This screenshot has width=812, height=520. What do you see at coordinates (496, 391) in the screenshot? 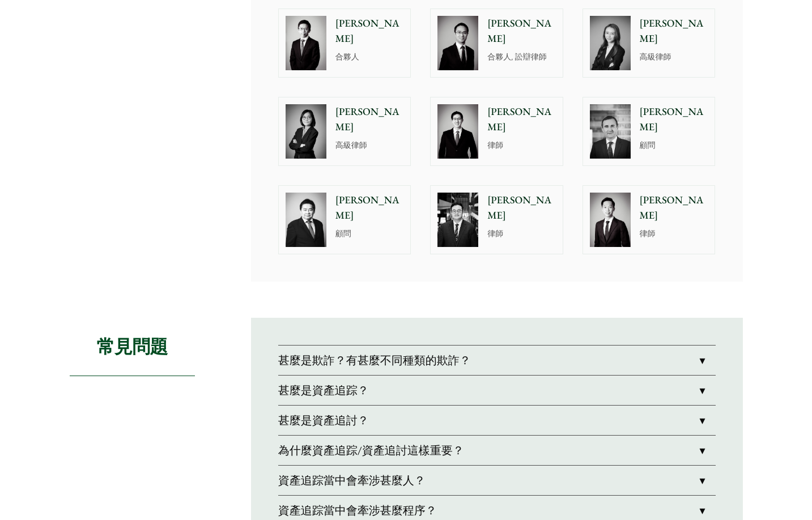
I see `a: 甚麼是資產追踪？` at bounding box center [496, 391].